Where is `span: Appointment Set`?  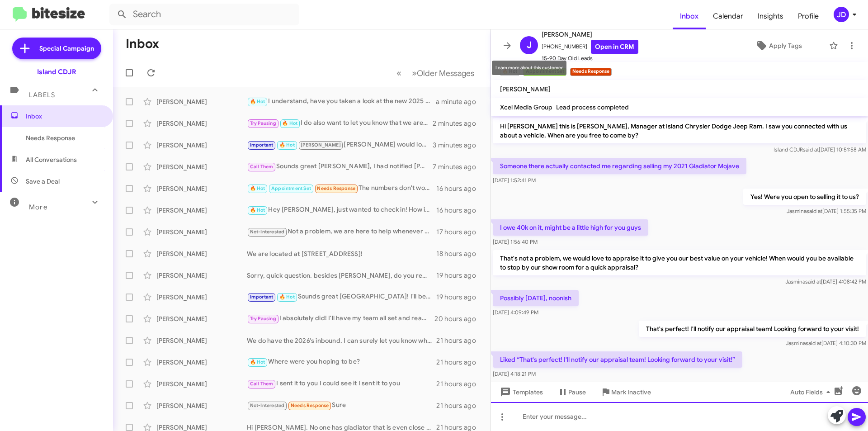
span: Appointment Set is located at coordinates (291, 188).